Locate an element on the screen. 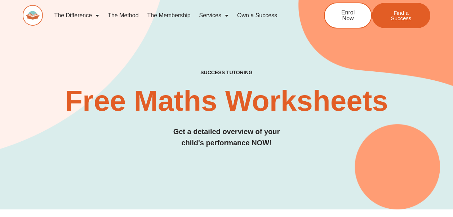  a: The Method is located at coordinates (123, 16).